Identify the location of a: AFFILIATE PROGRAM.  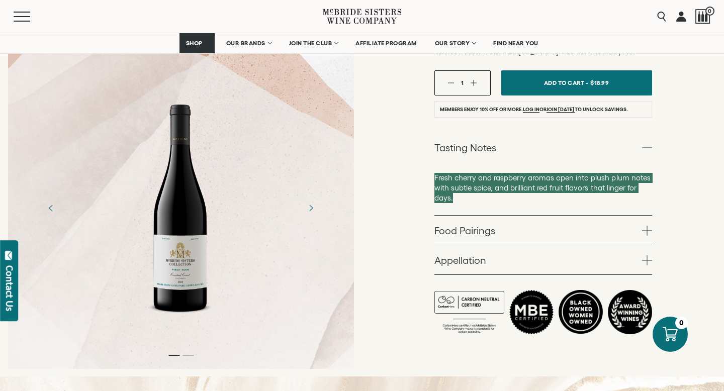
(386, 43).